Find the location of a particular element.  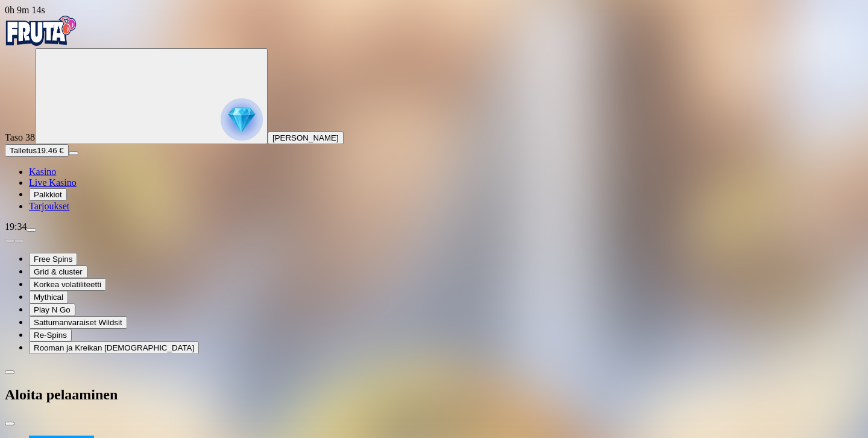

span: Re-Spins is located at coordinates (50, 335).